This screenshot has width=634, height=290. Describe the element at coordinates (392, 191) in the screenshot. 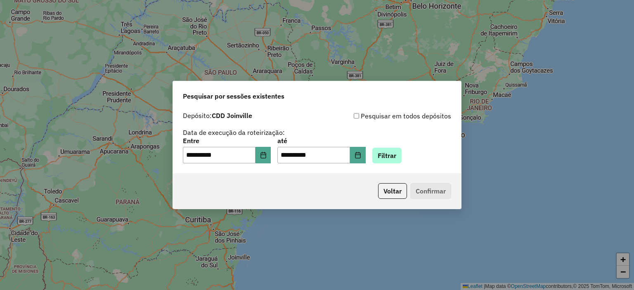

I see `button: Voltar` at that location.